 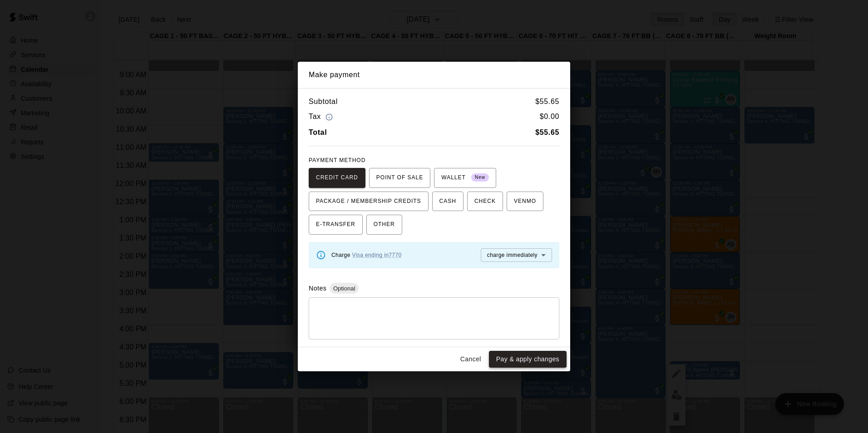 I want to click on span: E-TRANSFER, so click(x=335, y=225).